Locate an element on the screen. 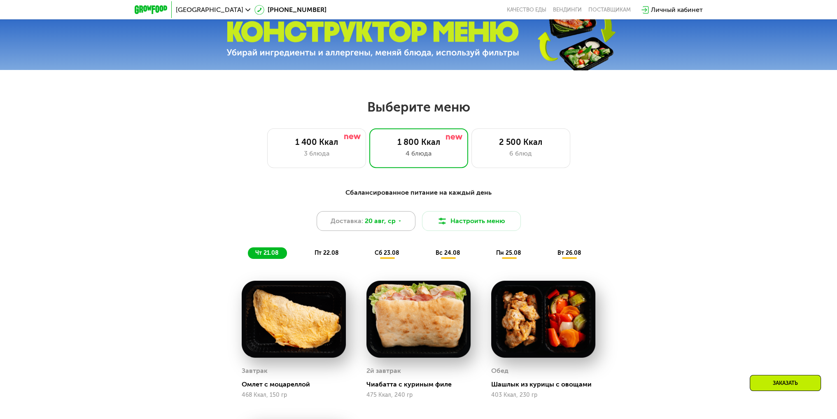 This screenshot has height=419, width=837. div: Завтрак is located at coordinates (254, 371).